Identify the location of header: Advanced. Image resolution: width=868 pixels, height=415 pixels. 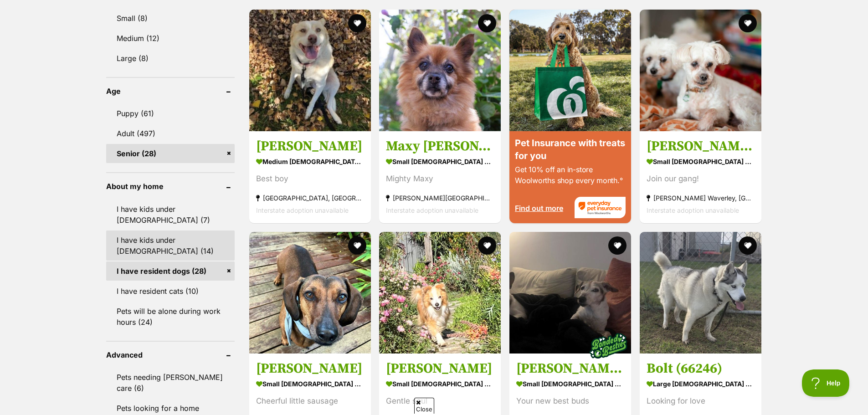
(170, 355).